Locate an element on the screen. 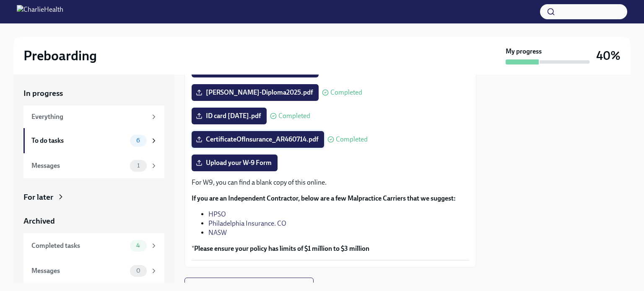 The height and width of the screenshot is (291, 644). span: 1 is located at coordinates (138, 165).